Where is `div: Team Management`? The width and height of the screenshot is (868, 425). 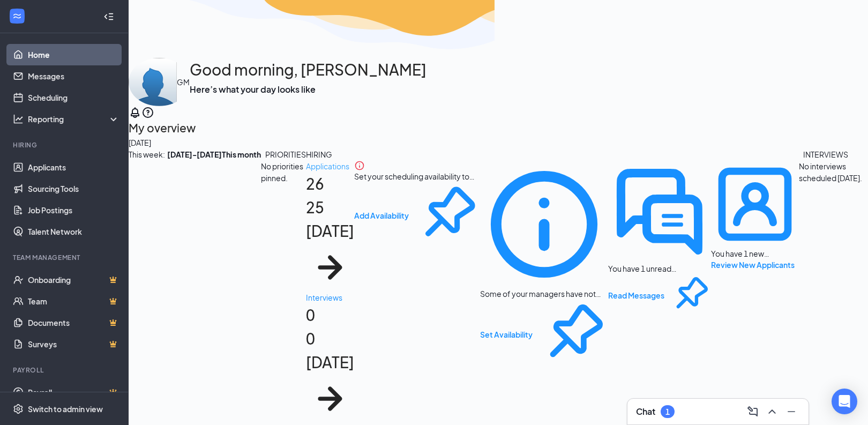
div: Team Management is located at coordinates (65, 257).